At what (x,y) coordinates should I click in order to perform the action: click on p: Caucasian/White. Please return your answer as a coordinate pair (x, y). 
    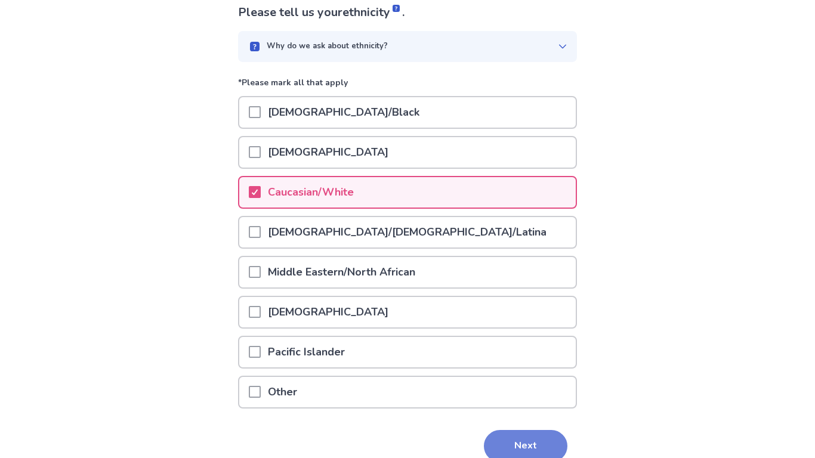
    Looking at the image, I should click on (311, 192).